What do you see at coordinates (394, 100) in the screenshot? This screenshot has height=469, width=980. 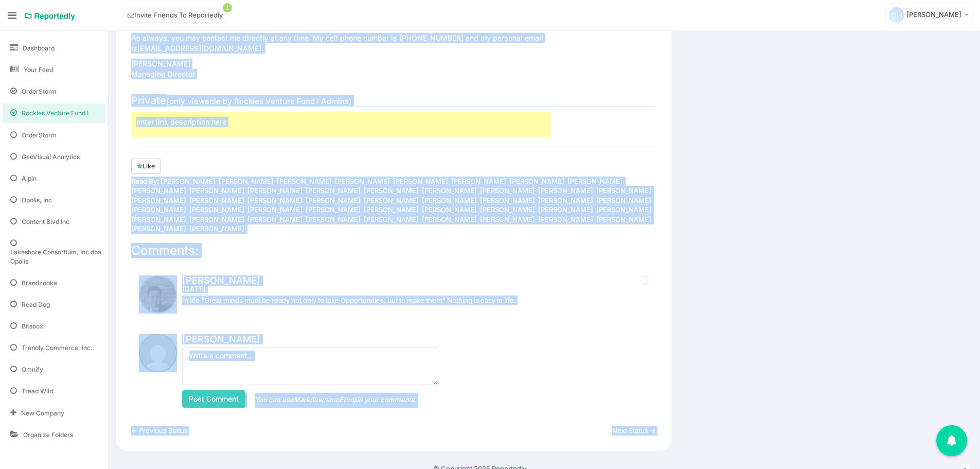 I see `h1: Private` at bounding box center [394, 100].